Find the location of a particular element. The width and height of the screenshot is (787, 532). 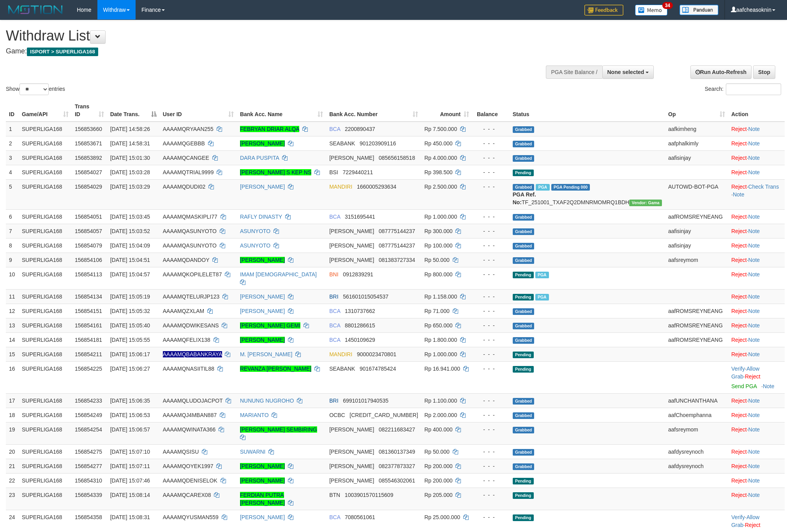

td: 5 is located at coordinates (12, 194).